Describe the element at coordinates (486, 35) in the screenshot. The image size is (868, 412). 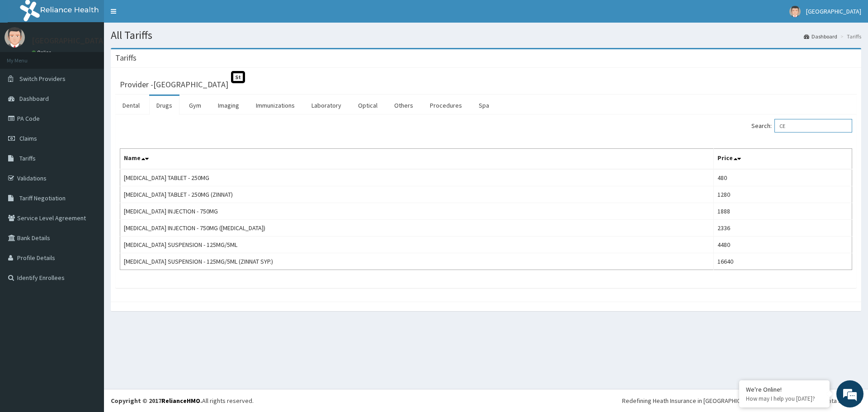
I see `h1: All Tariffs` at that location.